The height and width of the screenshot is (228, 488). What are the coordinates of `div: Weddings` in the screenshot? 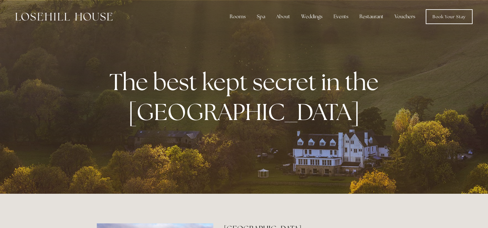 It's located at (312, 17).